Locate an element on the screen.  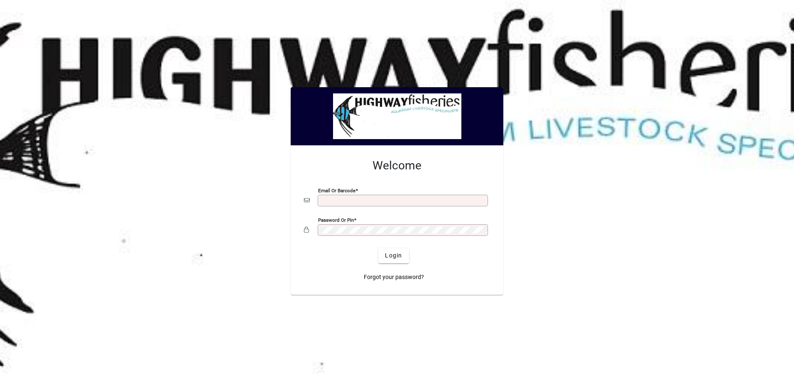
button: Login is located at coordinates (393, 256).